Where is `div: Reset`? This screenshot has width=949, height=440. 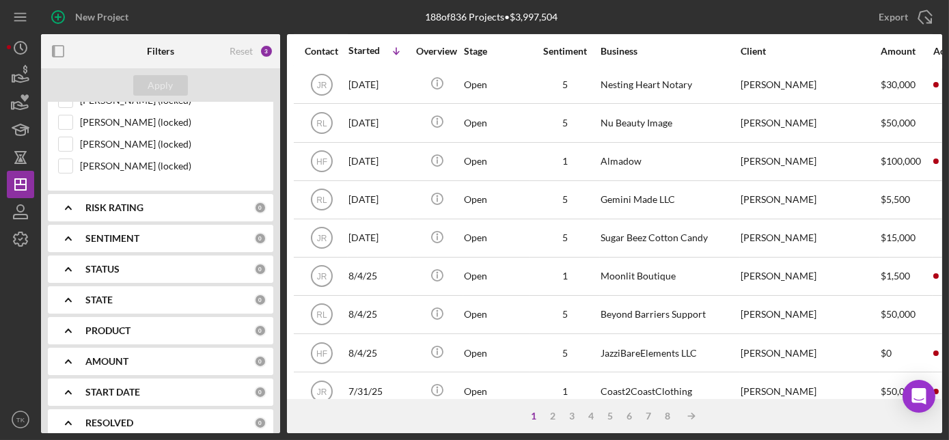 div: Reset is located at coordinates (241, 51).